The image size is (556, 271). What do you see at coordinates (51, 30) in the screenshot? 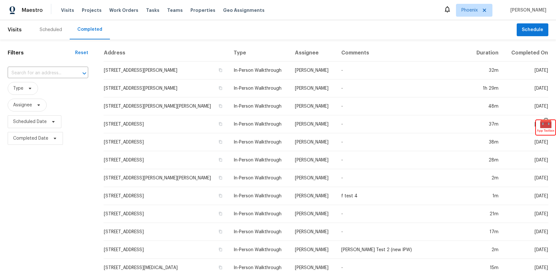
I see `div: Scheduled` at bounding box center [51, 30].